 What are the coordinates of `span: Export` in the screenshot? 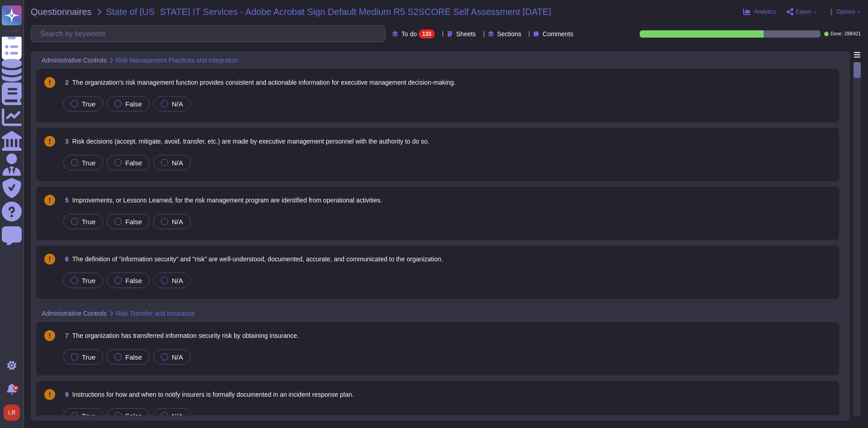 It's located at (803, 12).